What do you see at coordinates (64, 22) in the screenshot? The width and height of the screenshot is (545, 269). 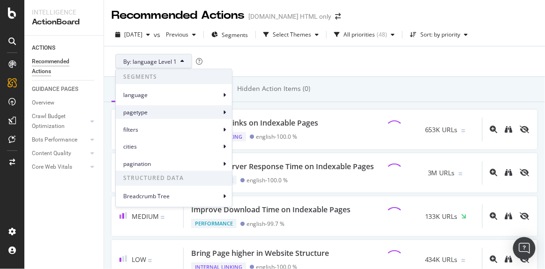 I see `div: ActionBoard` at bounding box center [64, 22].